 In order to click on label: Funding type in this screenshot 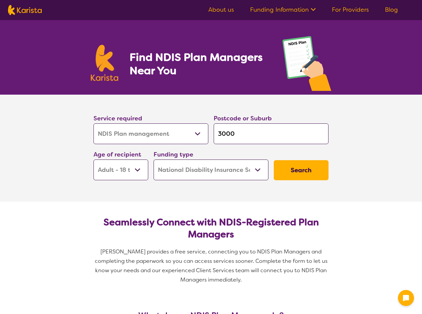, I will do `click(173, 154)`.